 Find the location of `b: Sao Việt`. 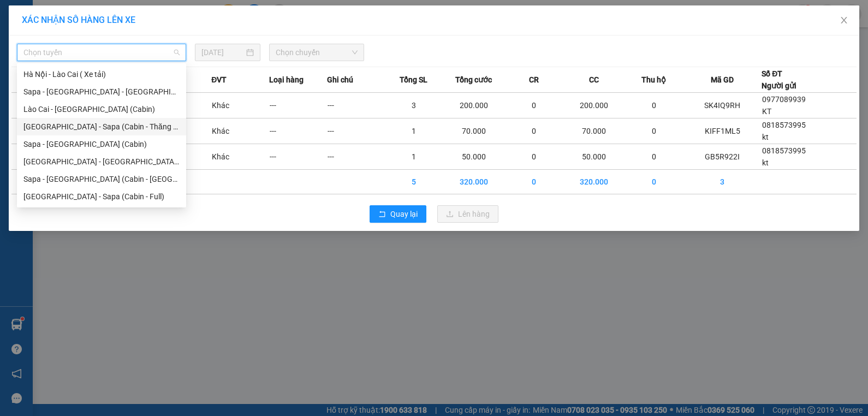

b: Sao Việt is located at coordinates (99, 34).